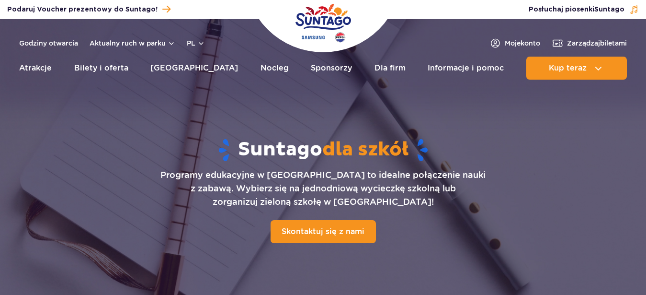 The height and width of the screenshot is (295, 646). What do you see at coordinates (275, 68) in the screenshot?
I see `a: Nocleg` at bounding box center [275, 68].